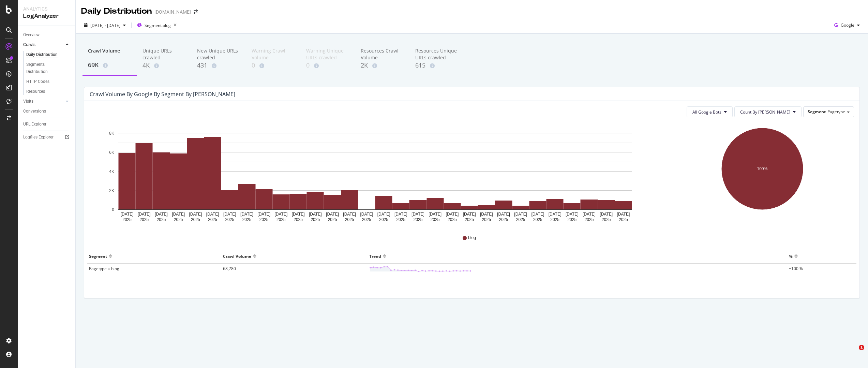 Image resolution: width=868 pixels, height=368 pixels. Describe the element at coordinates (113, 210) in the screenshot. I see `text: 0` at that location.